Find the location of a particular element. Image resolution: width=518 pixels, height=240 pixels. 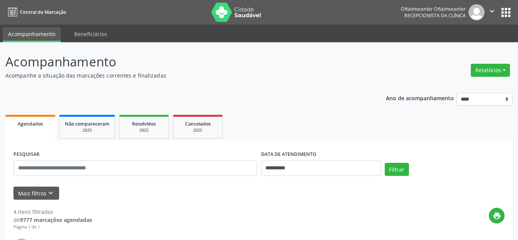

span: Cancelados is located at coordinates (198, 124).